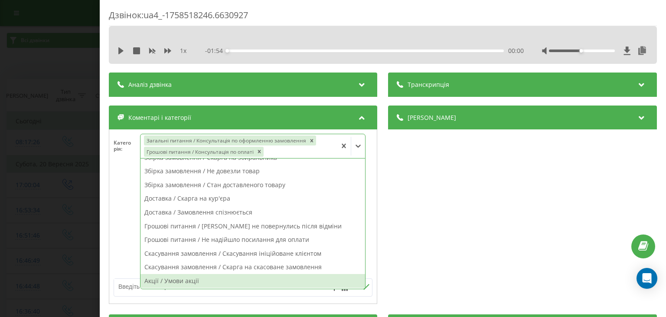 The width and height of the screenshot is (666, 317). What do you see at coordinates (383, 17) in the screenshot?
I see `div: Дзвінок : ua4_-1758518246.6630927` at bounding box center [383, 17].